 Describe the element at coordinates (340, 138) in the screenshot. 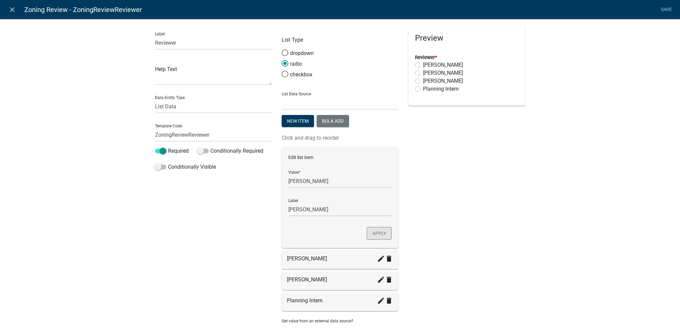

I see `p: Click and drag to reorder` at that location.